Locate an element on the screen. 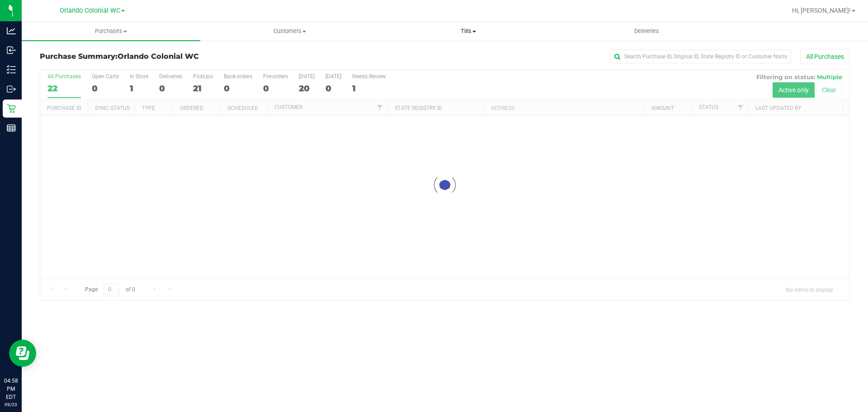 The height and width of the screenshot is (412, 868). span: Deliveries is located at coordinates (647, 31).